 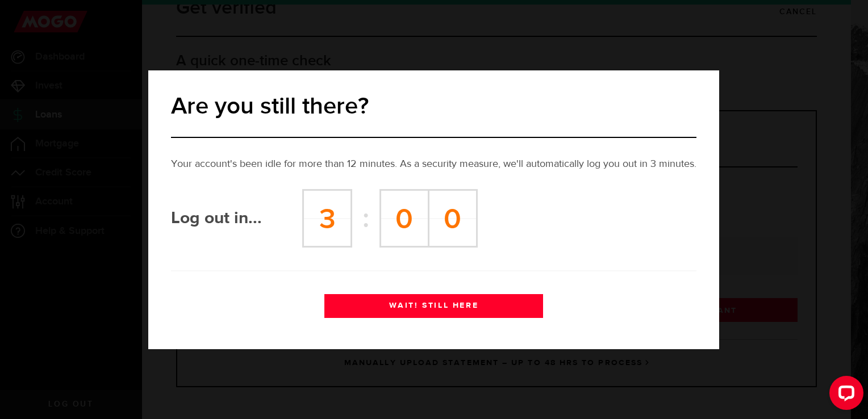 What do you see at coordinates (236, 219) in the screenshot?
I see `h2: Log out in...` at bounding box center [236, 219].